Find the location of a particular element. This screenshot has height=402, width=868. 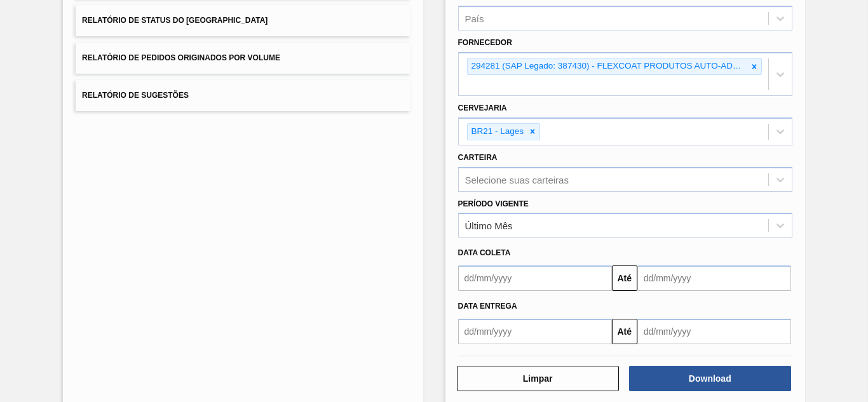

label: Fornecedor is located at coordinates (485, 43).